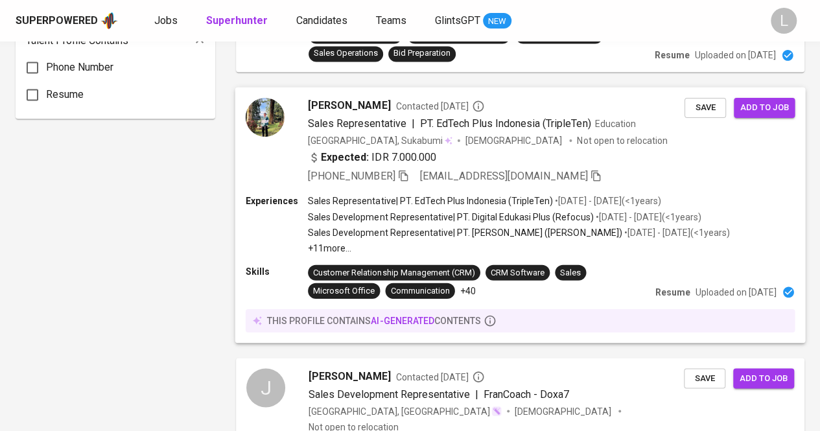 The image size is (820, 431). Describe the element at coordinates (473, 21) in the screenshot. I see `a: GlintsGPT NEW` at that location.